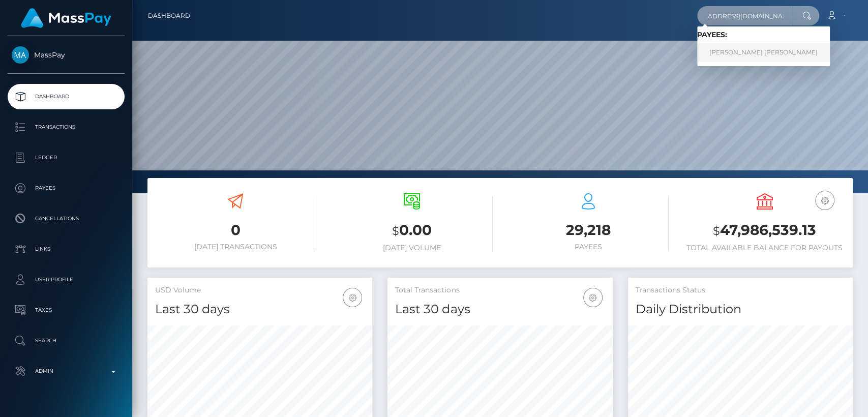  Describe the element at coordinates (66, 127) in the screenshot. I see `p: Transactions` at that location.